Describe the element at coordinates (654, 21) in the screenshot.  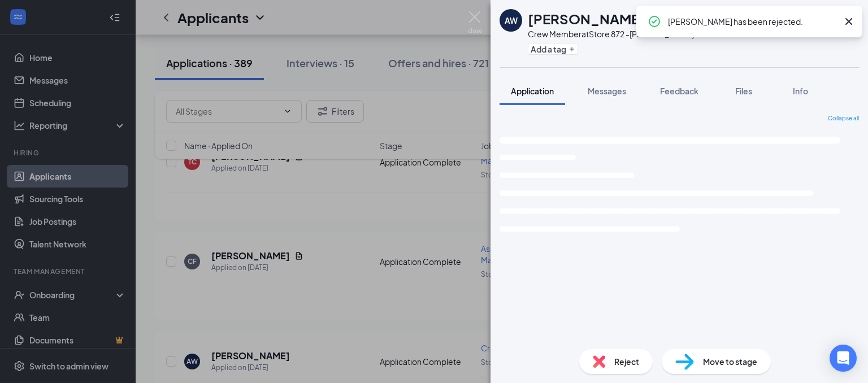
I see `svg: CheckmarkCircle` at that location.